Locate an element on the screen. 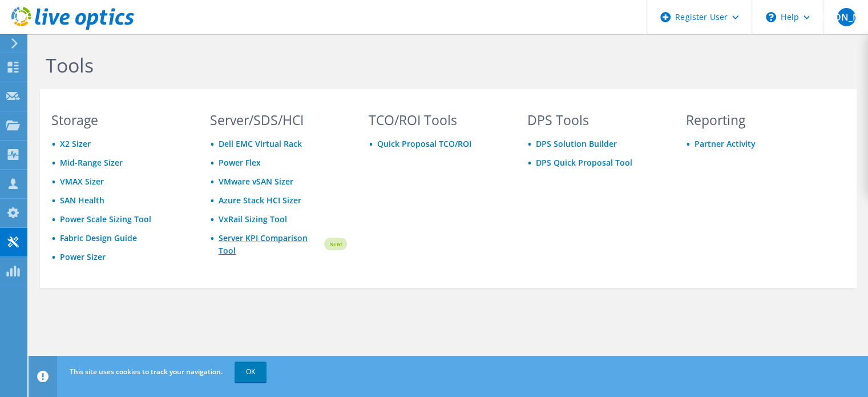 Image resolution: width=868 pixels, height=397 pixels. a: VMware vSAN Sizer is located at coordinates (256, 181).